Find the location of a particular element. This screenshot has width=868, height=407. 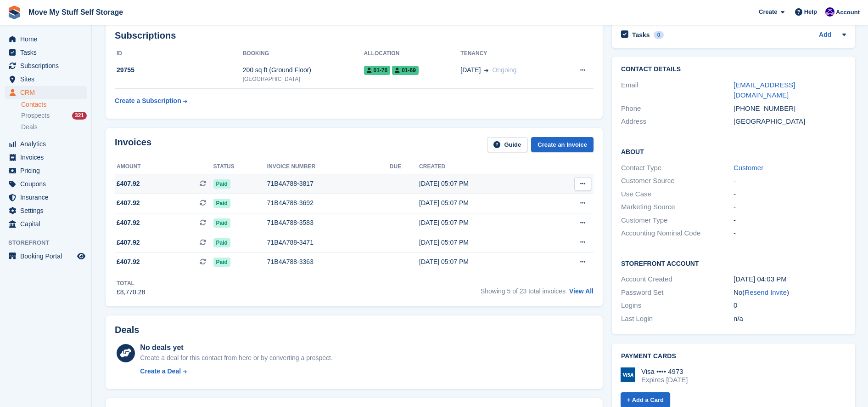

a: Create a Deal is located at coordinates (236, 371).